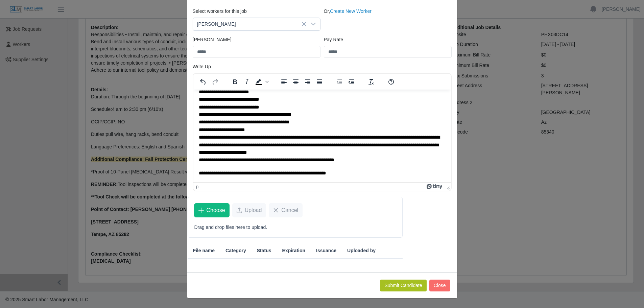 This screenshot has width=644, height=308. What do you see at coordinates (203, 82) in the screenshot?
I see `button: Undo` at bounding box center [203, 82].